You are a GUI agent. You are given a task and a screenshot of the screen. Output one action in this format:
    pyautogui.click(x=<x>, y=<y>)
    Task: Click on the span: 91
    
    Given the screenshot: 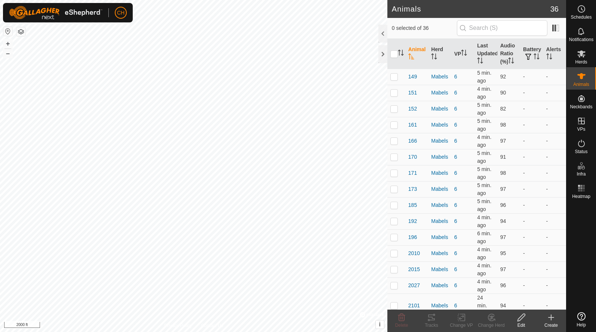 What is the action you would take?
    pyautogui.click(x=503, y=157)
    